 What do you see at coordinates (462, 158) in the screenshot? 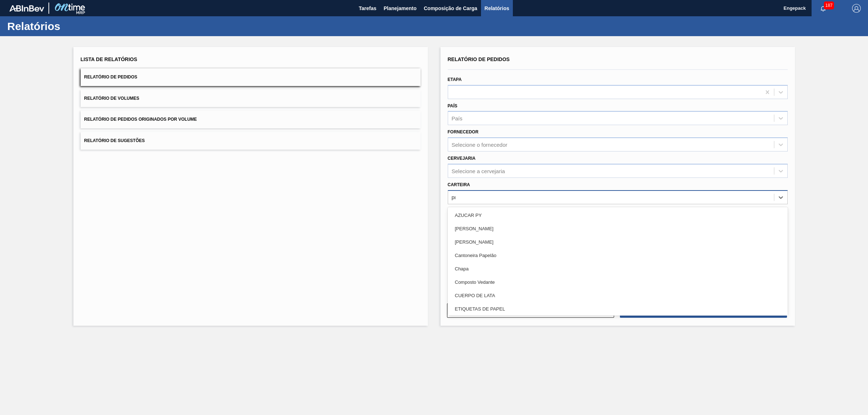
I see `label: Cervejaria` at bounding box center [462, 158].